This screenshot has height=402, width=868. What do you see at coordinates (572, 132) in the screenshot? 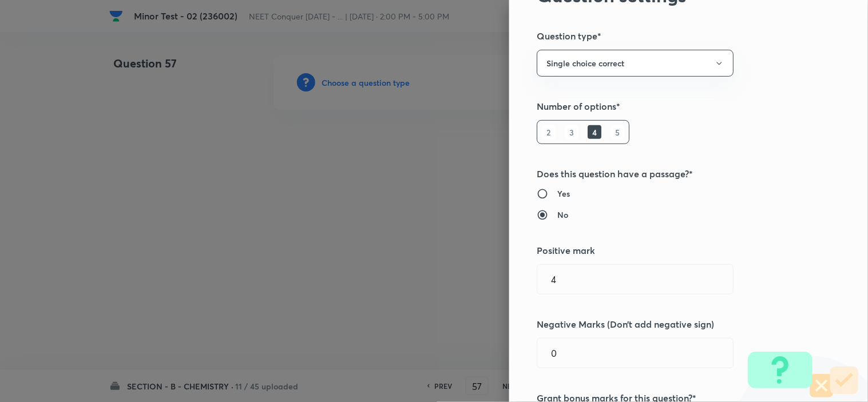
I see `h6: 3` at bounding box center [572, 132].